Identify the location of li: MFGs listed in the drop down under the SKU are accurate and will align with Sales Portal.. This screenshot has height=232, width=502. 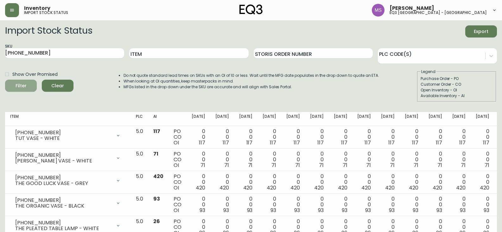
(251, 87).